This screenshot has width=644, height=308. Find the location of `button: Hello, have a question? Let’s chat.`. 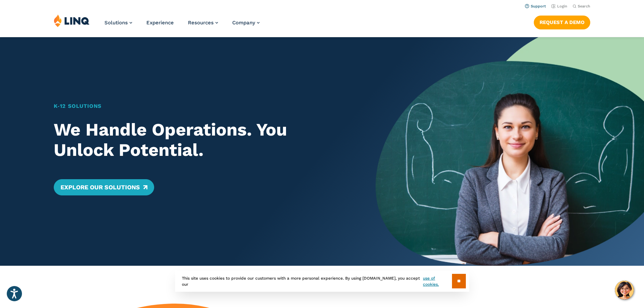

button: Hello, have a question? Let’s chat. is located at coordinates (624, 290).